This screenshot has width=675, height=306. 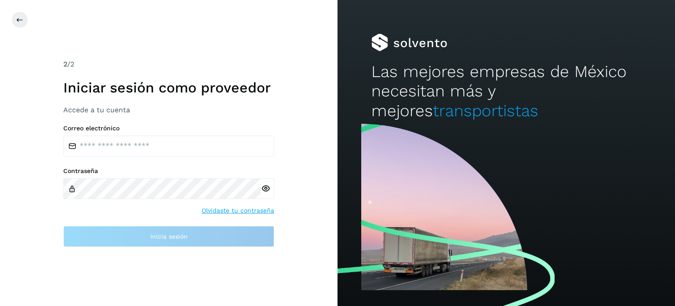 I want to click on h3: Accede a tu cuenta, so click(x=169, y=109).